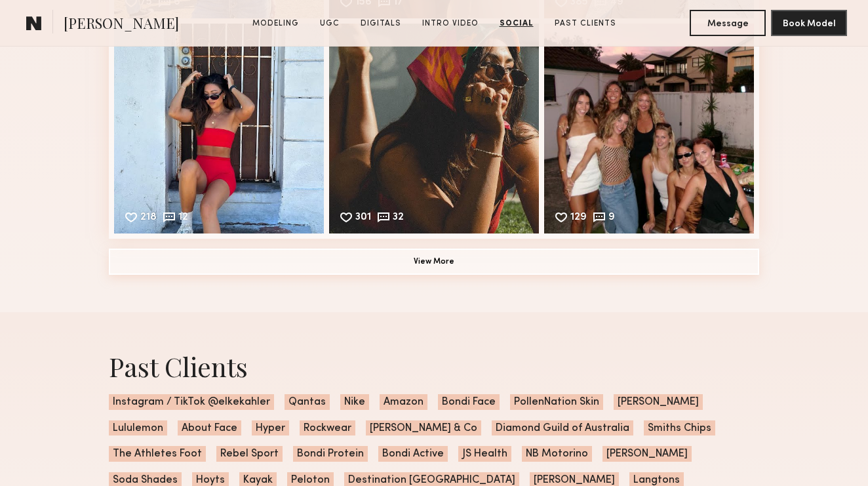  What do you see at coordinates (327, 428) in the screenshot?
I see `span: Rockwear` at bounding box center [327, 428].